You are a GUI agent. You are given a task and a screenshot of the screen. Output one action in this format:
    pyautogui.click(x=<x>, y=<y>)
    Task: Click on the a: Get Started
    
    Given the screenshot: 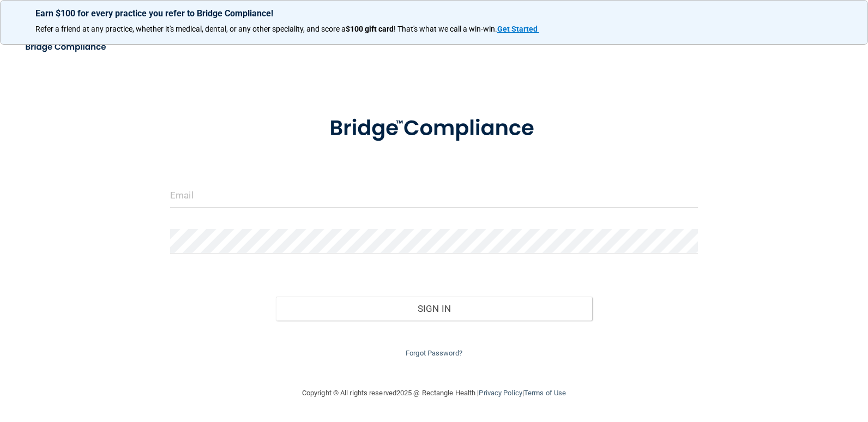 What is the action you would take?
    pyautogui.click(x=518, y=29)
    